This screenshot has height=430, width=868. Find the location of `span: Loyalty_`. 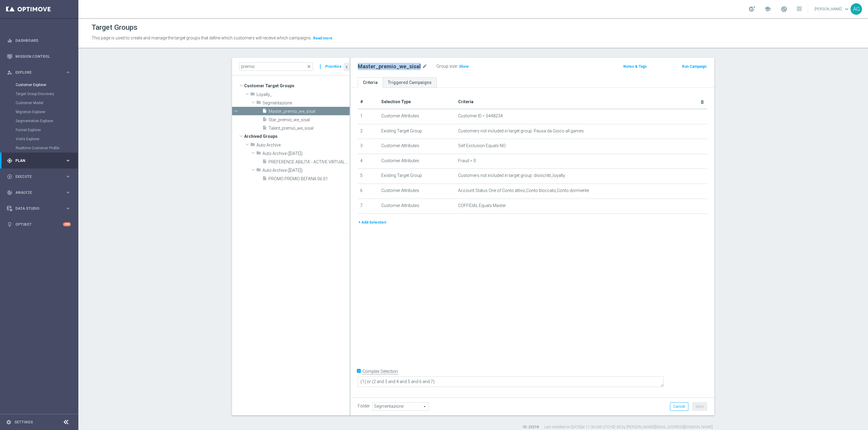

span: Loyalty_ is located at coordinates (303, 95).